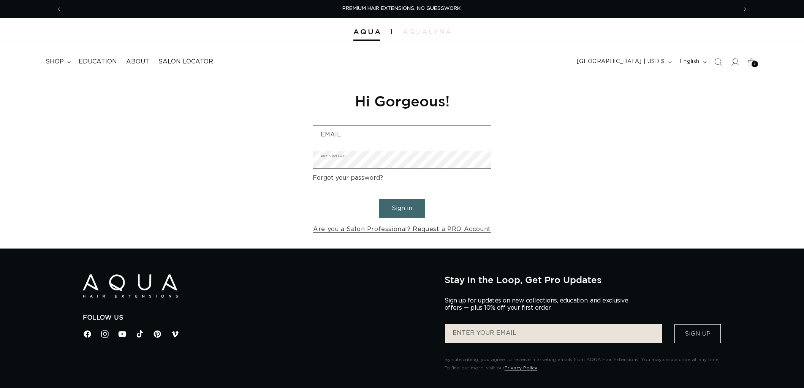 The width and height of the screenshot is (804, 388). Describe the element at coordinates (693, 62) in the screenshot. I see `button: English` at that location.